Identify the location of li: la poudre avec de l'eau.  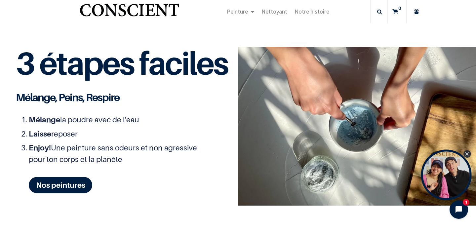
(117, 120).